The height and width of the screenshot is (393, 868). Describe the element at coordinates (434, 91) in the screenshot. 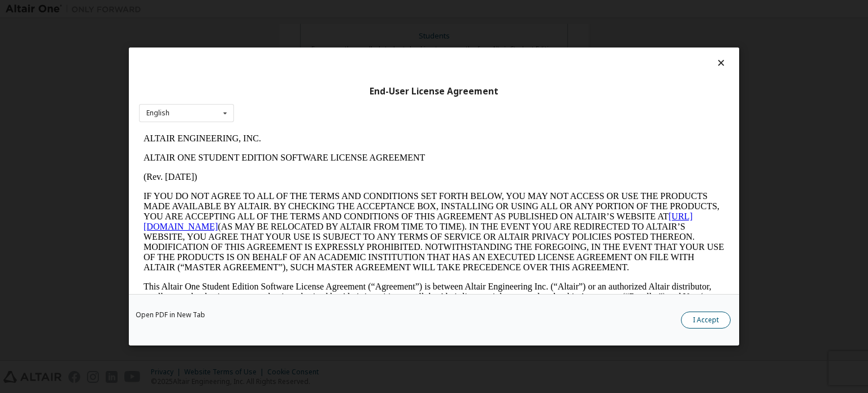

I see `div: End-User License Agreement` at that location.